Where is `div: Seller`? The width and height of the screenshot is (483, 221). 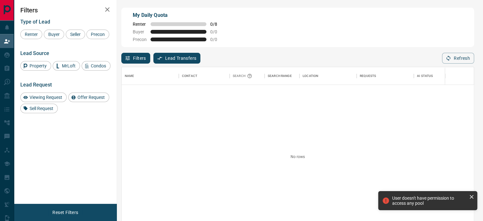 div: Seller is located at coordinates (75, 34).